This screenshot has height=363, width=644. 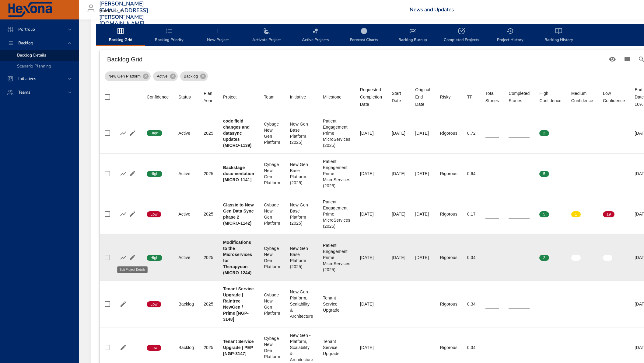 What do you see at coordinates (218, 35) in the screenshot?
I see `span: New Project` at bounding box center [218, 35].